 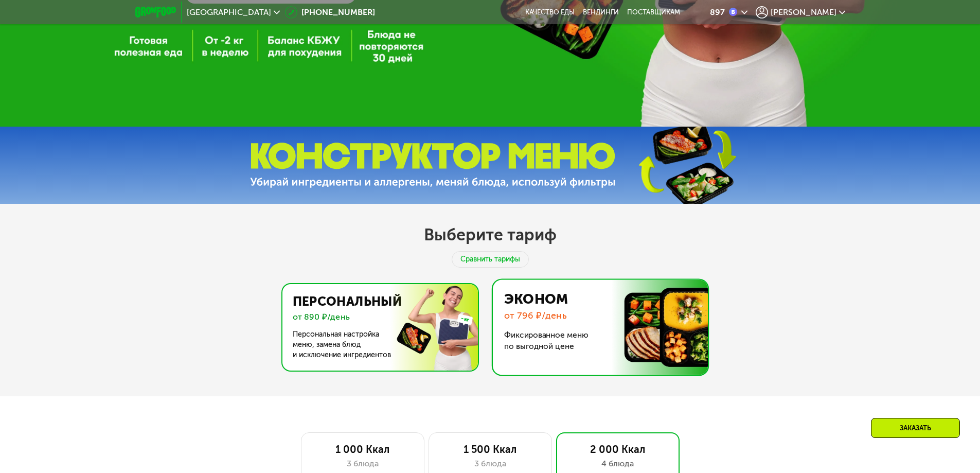 I want to click on div: 2 000 Ккал, so click(x=617, y=449).